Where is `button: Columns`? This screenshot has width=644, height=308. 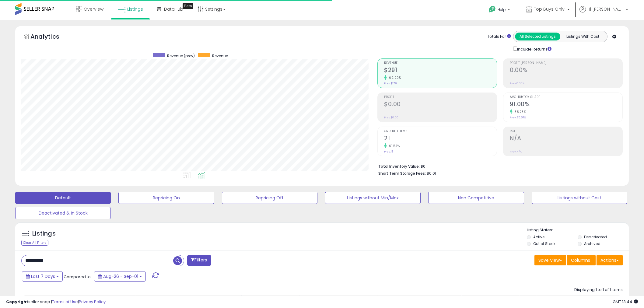 button: Columns is located at coordinates (581, 260).